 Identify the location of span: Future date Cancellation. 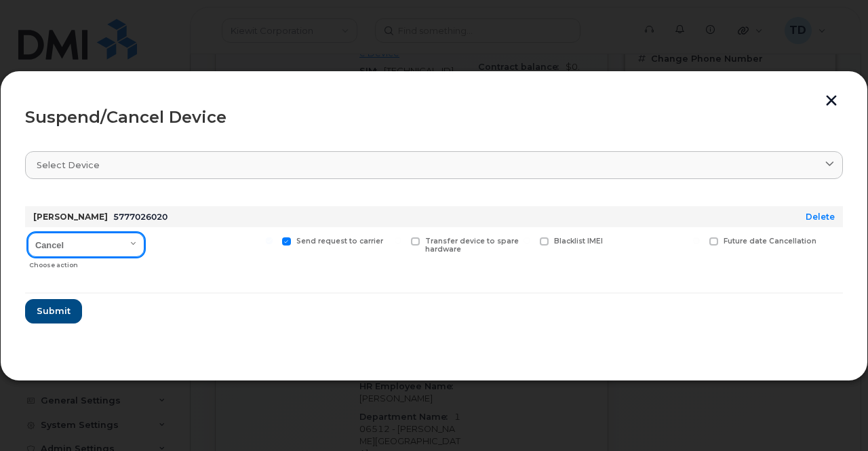
(770, 241).